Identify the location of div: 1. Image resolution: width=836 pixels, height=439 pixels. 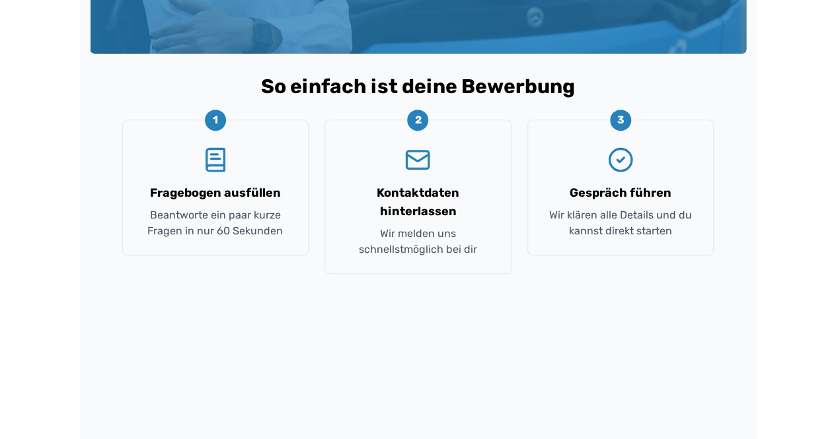
(215, 120).